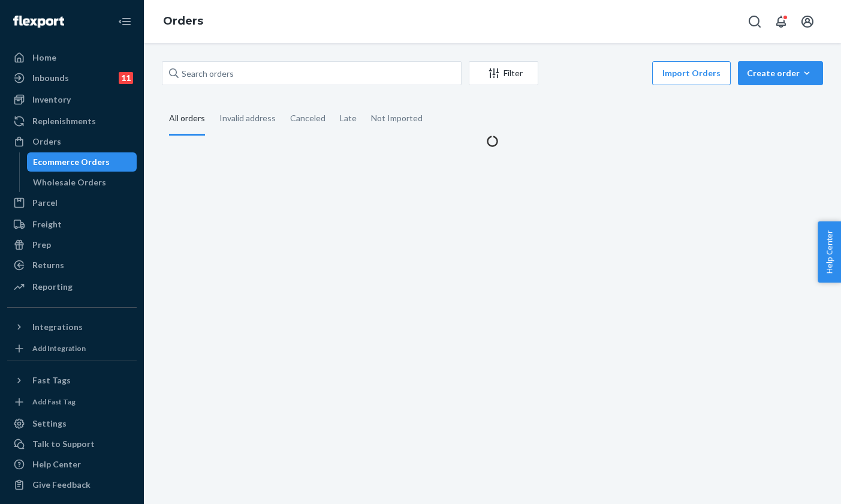 This screenshot has height=504, width=841. Describe the element at coordinates (248, 118) in the screenshot. I see `div: Invalid address` at that location.